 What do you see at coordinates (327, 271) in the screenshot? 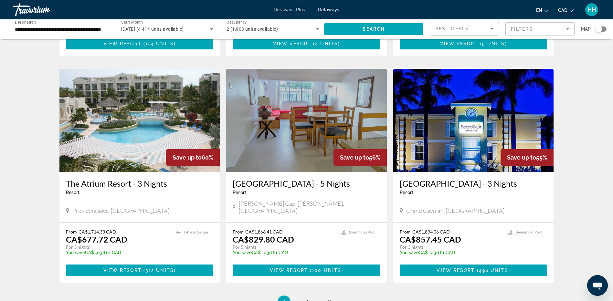
I see `span: 100 units` at bounding box center [327, 271].